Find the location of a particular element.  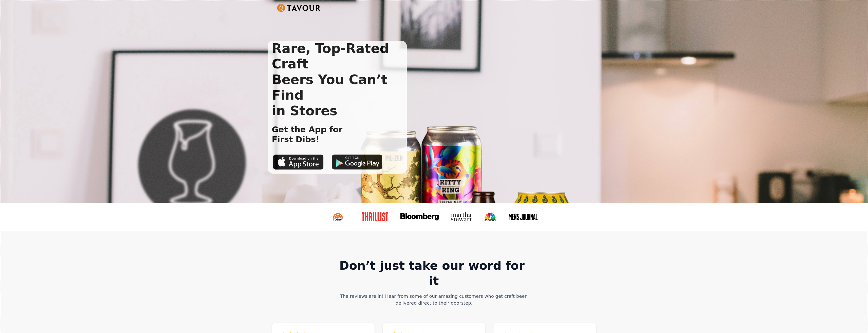

strong: Don’t just take our word for it is located at coordinates (434, 274).